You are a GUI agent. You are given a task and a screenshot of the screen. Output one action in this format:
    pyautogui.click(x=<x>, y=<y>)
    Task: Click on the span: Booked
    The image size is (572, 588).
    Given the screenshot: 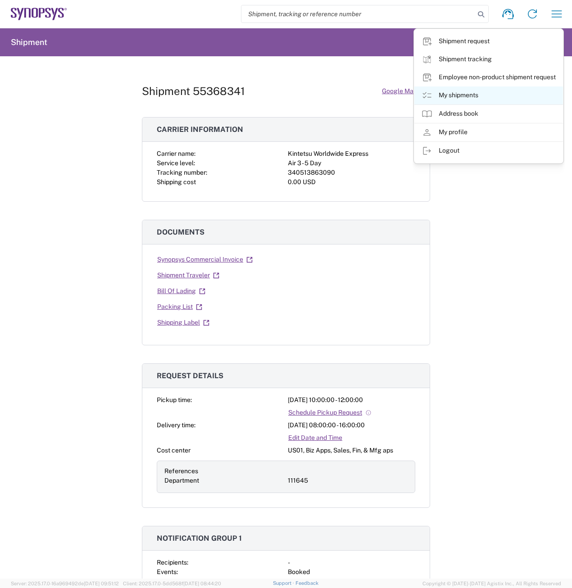 What is the action you would take?
    pyautogui.click(x=299, y=572)
    